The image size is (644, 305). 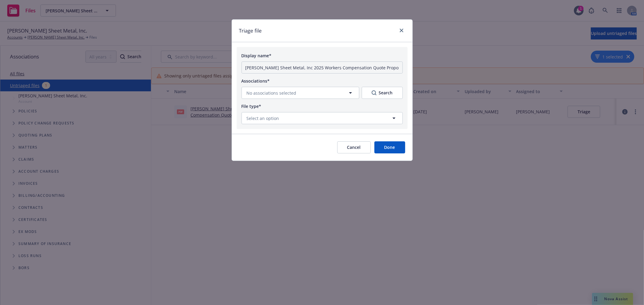 I want to click on span: Display name*, so click(x=256, y=55).